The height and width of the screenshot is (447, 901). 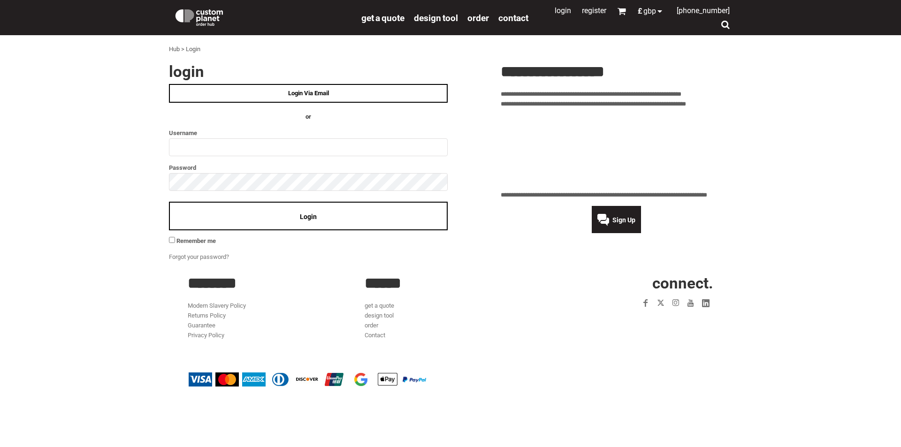 I want to click on img: Custom Planet, so click(x=199, y=16).